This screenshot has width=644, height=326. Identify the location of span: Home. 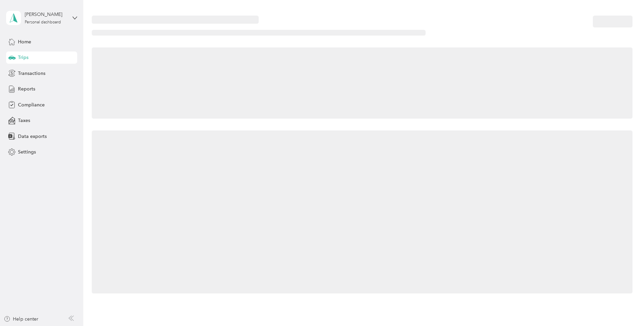
(24, 42).